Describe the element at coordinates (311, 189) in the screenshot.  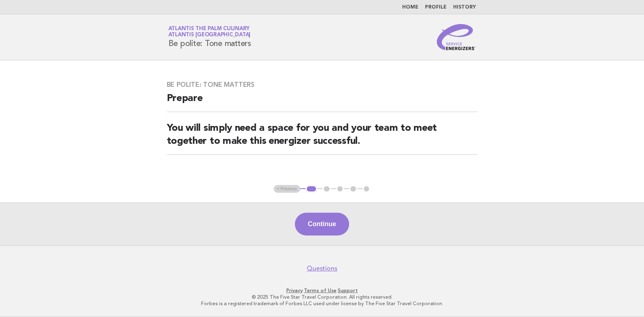
I see `button: 1` at that location.